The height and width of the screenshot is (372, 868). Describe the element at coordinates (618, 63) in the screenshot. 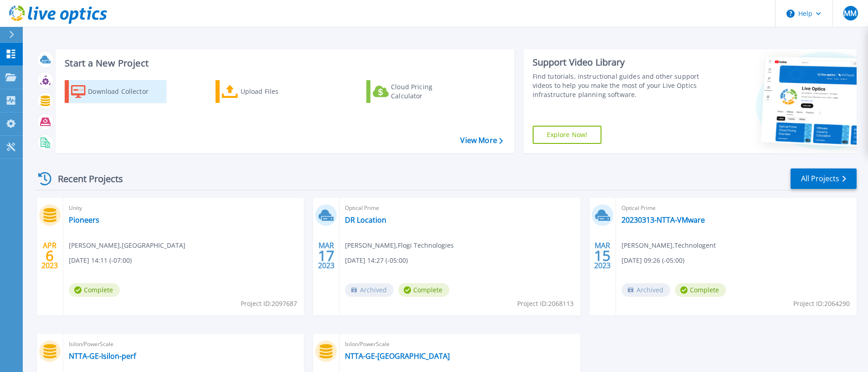

I see `div: Support Video Library` at that location.